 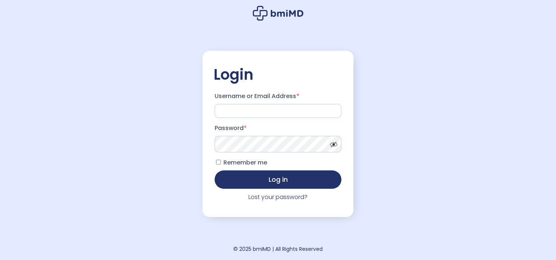 What do you see at coordinates (278, 75) in the screenshot?
I see `h2: Login` at bounding box center [278, 75].